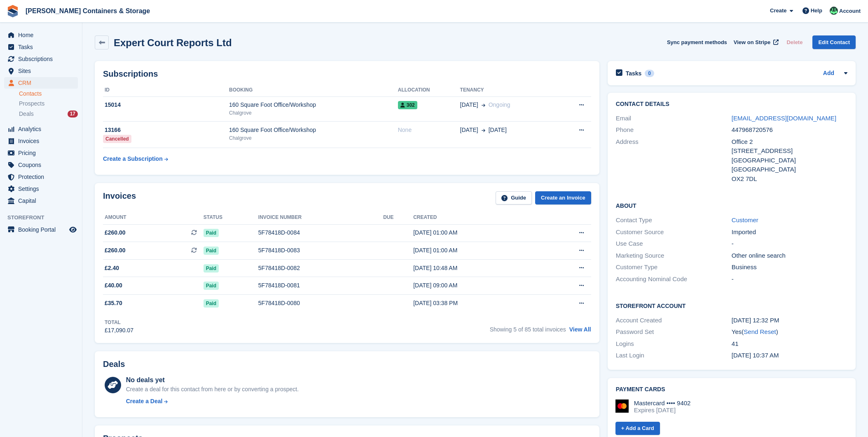 The height and width of the screenshot is (437, 868). Describe the element at coordinates (790, 232) in the screenshot. I see `div: Imported` at that location.